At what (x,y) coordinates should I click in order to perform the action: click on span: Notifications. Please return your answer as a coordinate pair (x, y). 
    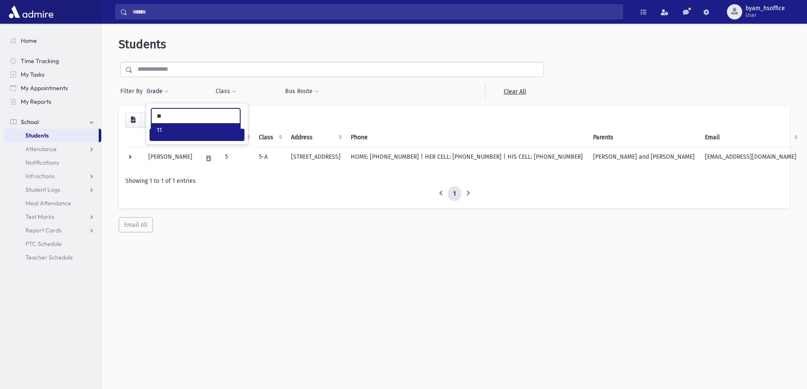
    Looking at the image, I should click on (42, 163).